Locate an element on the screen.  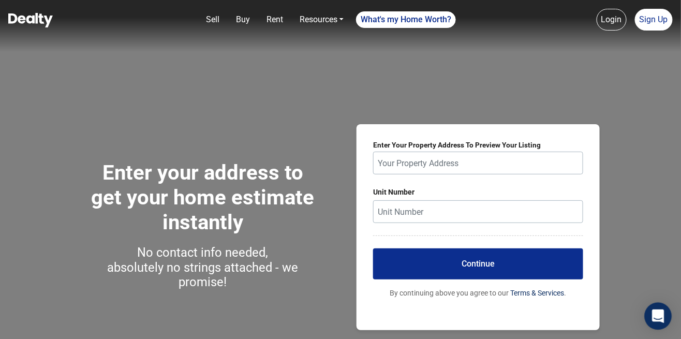
input: Your Property Address is located at coordinates (478, 163).